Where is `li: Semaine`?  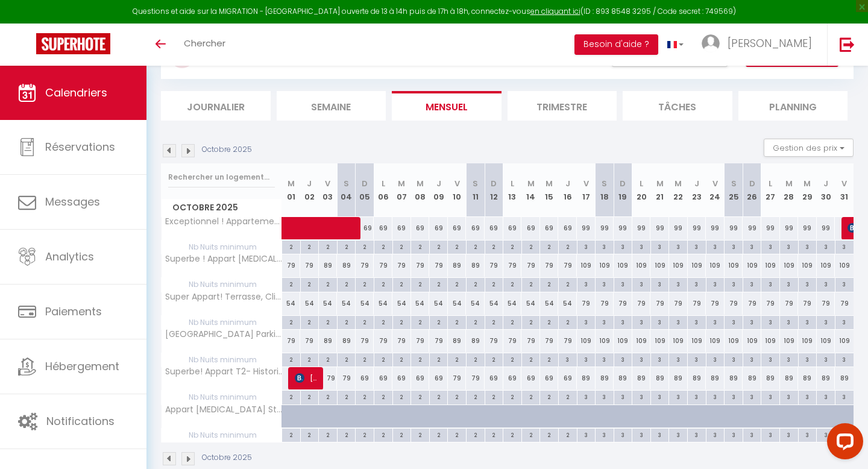
li: Semaine is located at coordinates (332, 105).